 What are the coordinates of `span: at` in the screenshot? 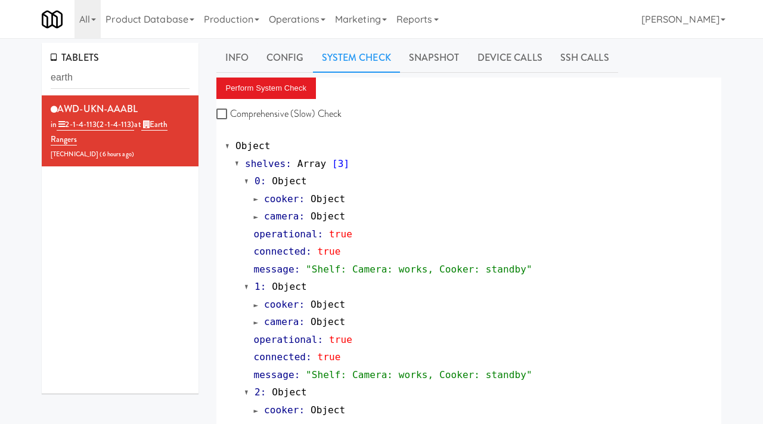 It's located at (109, 132).